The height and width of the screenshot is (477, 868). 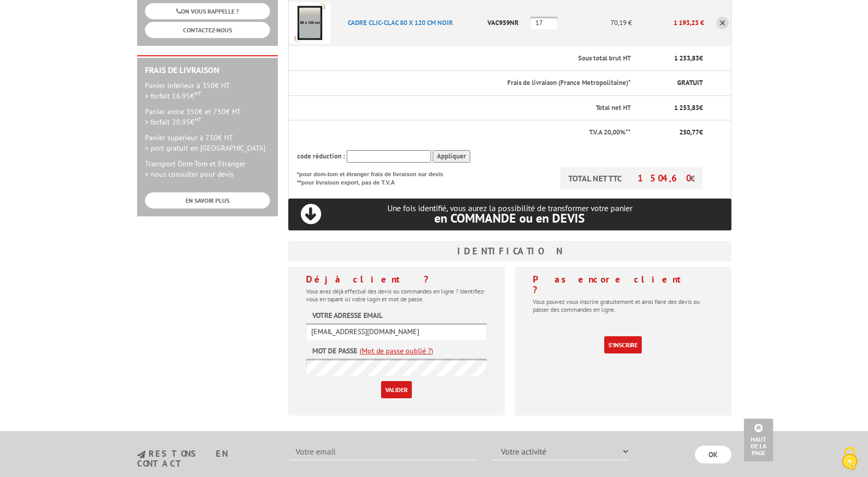 What do you see at coordinates (207, 143) in the screenshot?
I see `p: Panier supérieur à 750€ HT` at bounding box center [207, 143].